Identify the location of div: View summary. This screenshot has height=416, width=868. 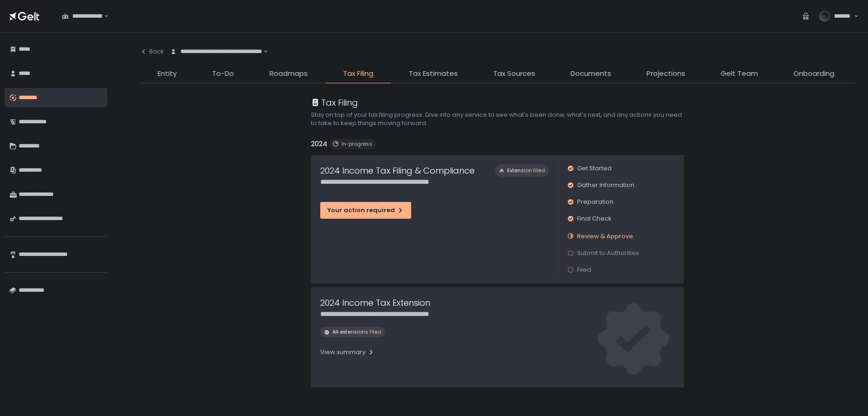
(347, 352).